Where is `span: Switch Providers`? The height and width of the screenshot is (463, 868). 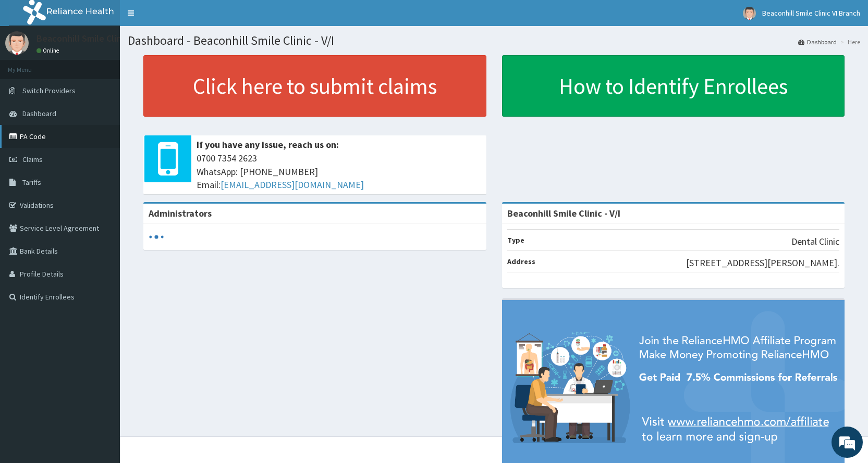
span: Switch Providers is located at coordinates (49, 90).